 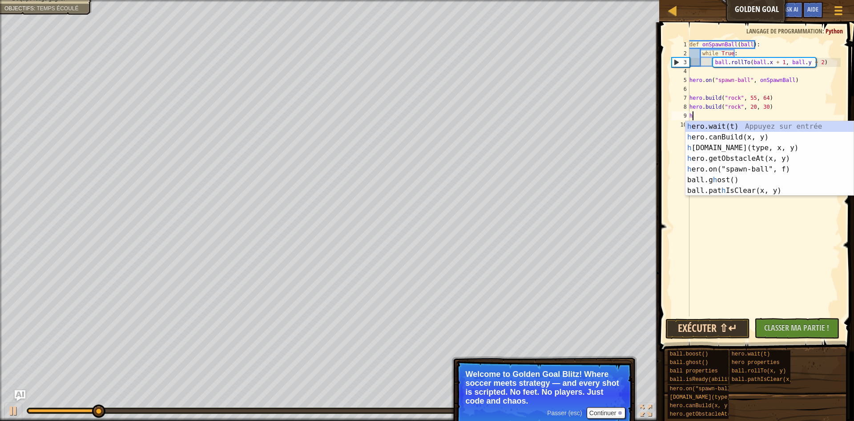 What do you see at coordinates (751, 354) in the screenshot?
I see `span: hero.wait(t)` at bounding box center [751, 354].